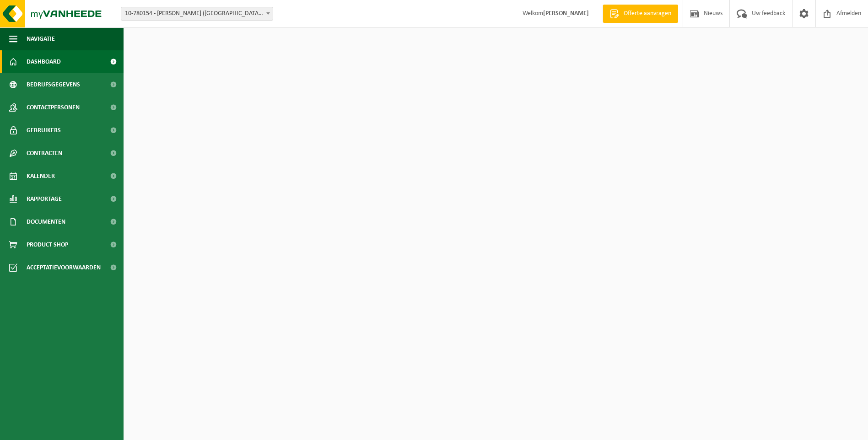 The image size is (868, 440). What do you see at coordinates (44, 153) in the screenshot?
I see `span: Contracten` at bounding box center [44, 153].